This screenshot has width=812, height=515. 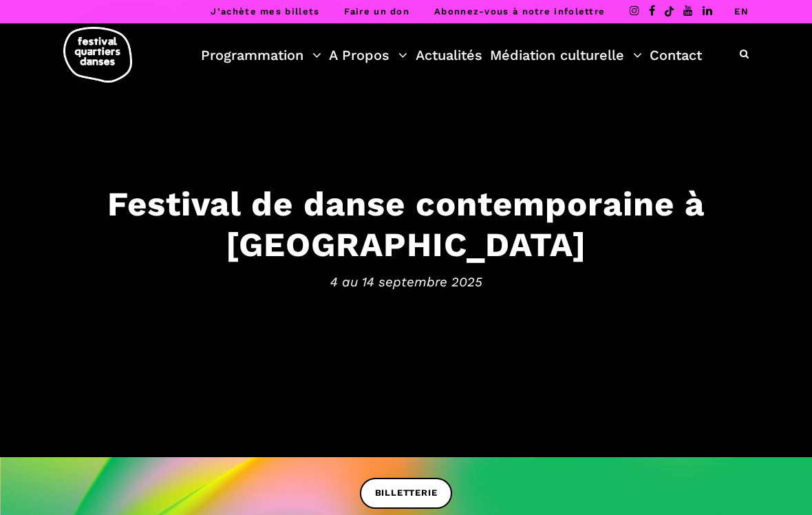 What do you see at coordinates (406, 493) in the screenshot?
I see `a: BILLETTERIE` at bounding box center [406, 493].